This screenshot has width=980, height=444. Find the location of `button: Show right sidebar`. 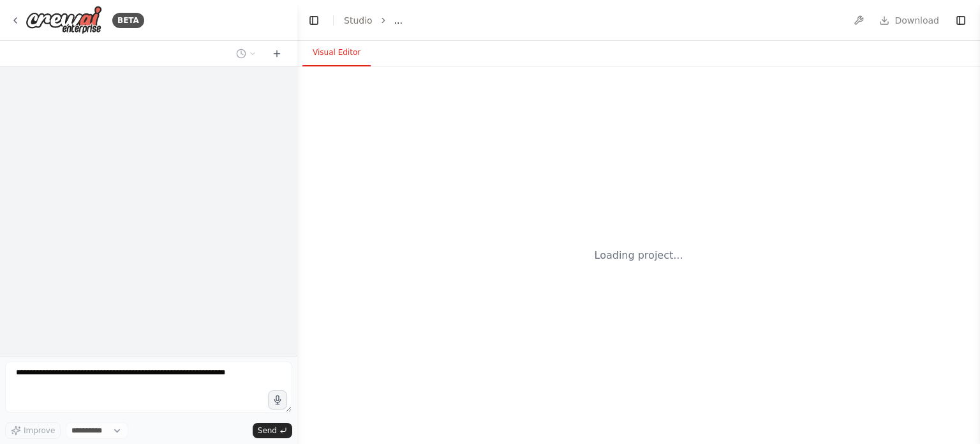

button: Show right sidebar is located at coordinates (961, 20).